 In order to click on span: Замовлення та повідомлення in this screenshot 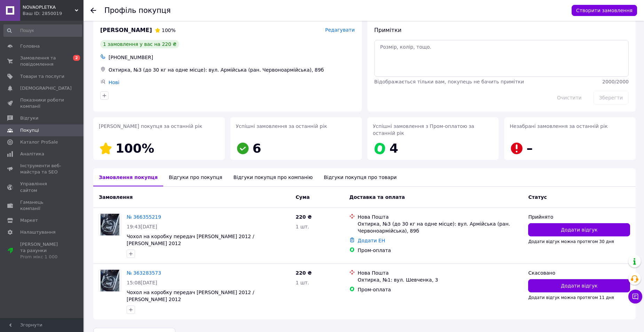, I will do `click(42, 61)`.